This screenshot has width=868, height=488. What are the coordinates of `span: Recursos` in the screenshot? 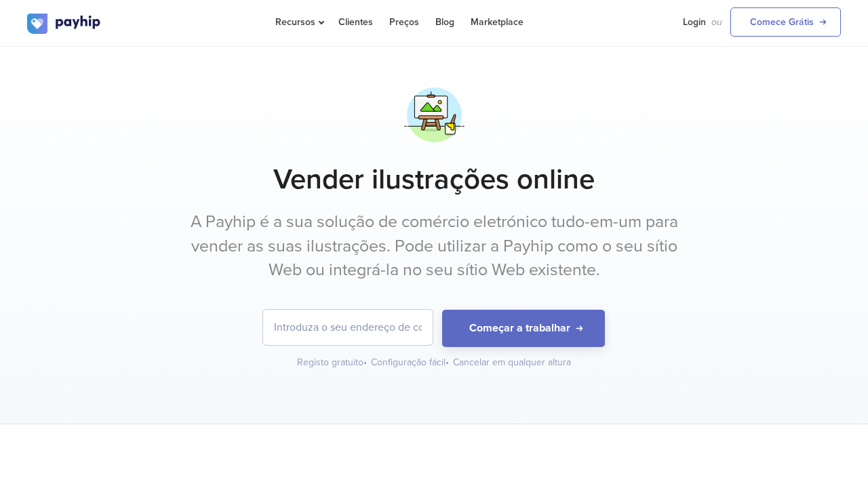 It's located at (299, 22).